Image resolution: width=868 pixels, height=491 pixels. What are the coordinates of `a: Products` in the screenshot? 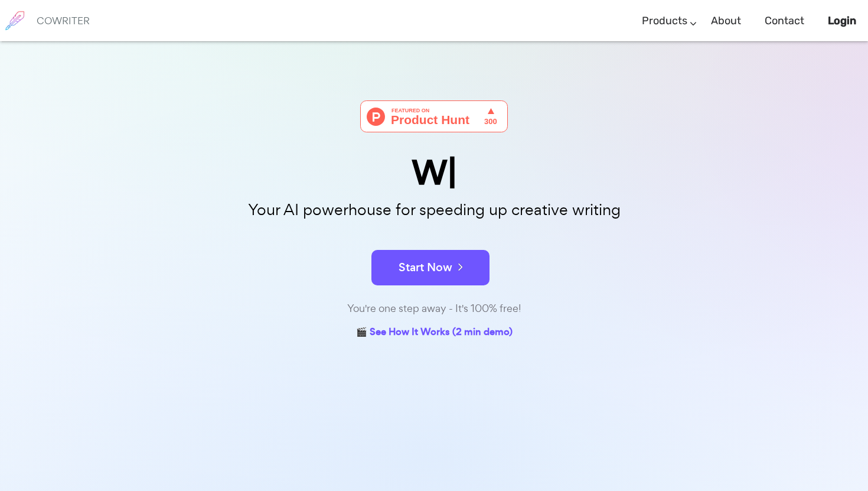 It's located at (665, 21).